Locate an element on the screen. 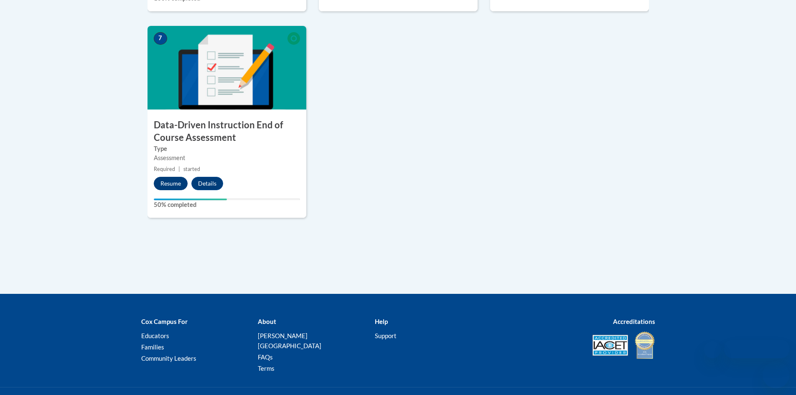 The height and width of the screenshot is (395, 796). button: Details is located at coordinates (207, 184).